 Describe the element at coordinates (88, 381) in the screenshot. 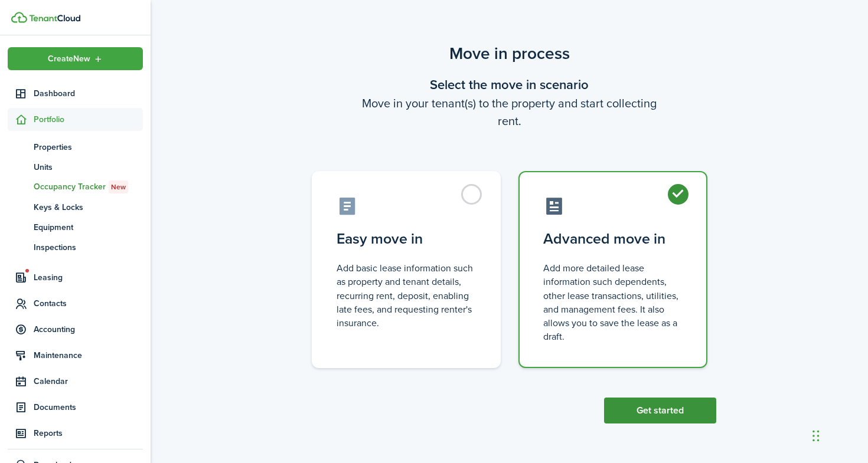

I see `span: Calendar` at that location.